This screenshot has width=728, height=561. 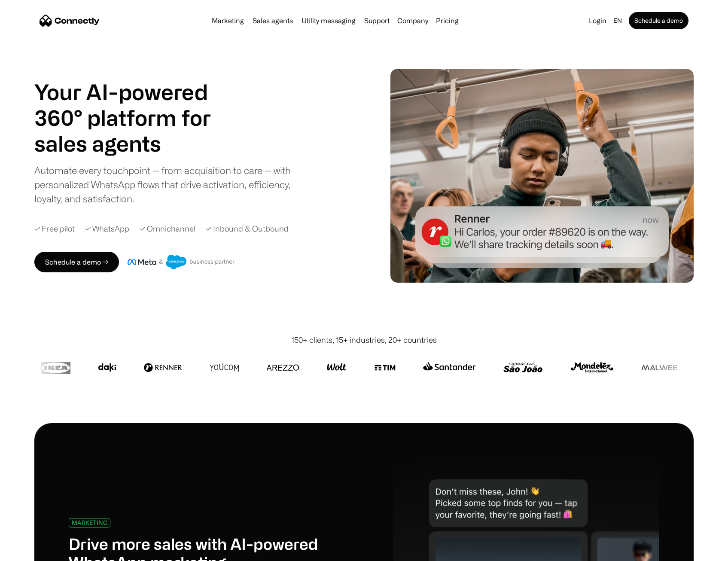 What do you see at coordinates (133, 144) in the screenshot?
I see `h1: sales agents` at bounding box center [133, 144].